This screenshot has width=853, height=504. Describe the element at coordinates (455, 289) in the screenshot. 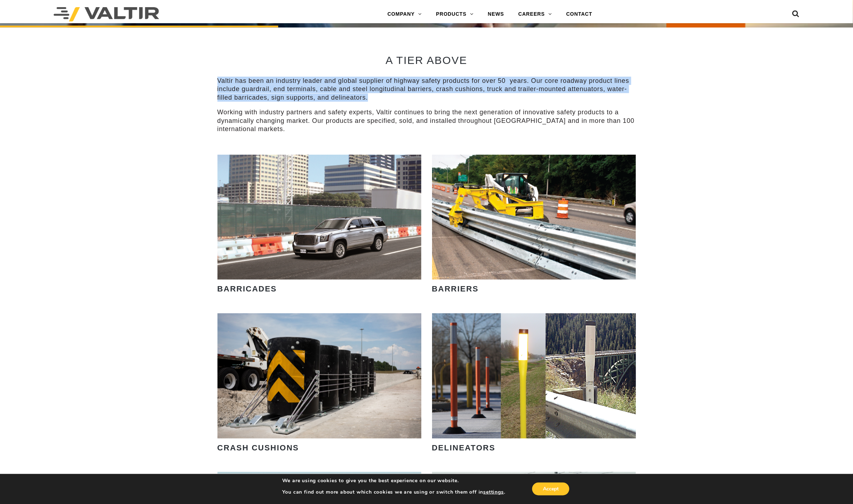

I see `strong: BARRIERS` at that location.